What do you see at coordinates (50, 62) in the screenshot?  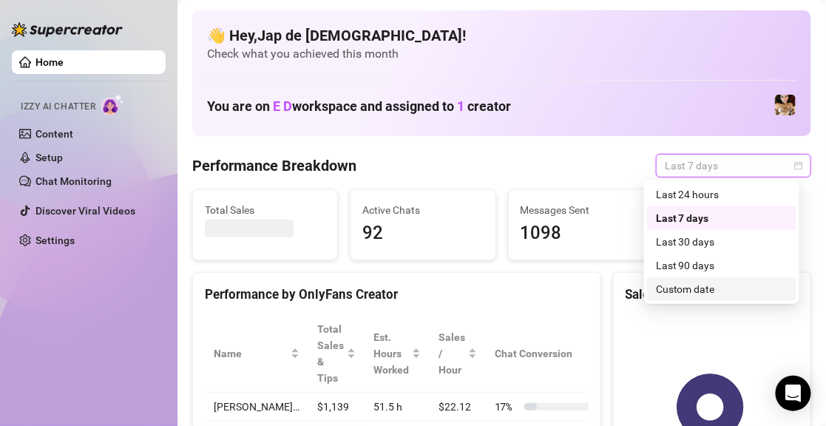 I see `a: Home` at bounding box center [50, 62].